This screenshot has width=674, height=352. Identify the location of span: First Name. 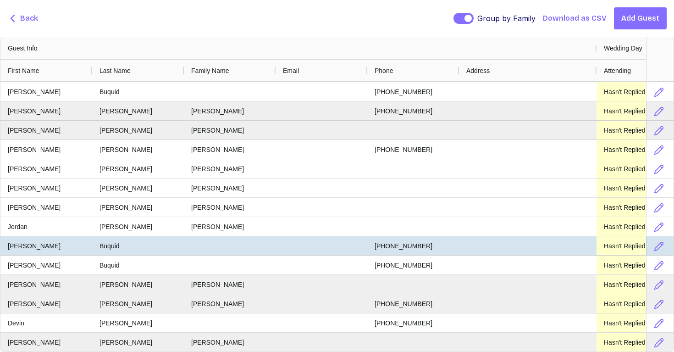
(23, 71).